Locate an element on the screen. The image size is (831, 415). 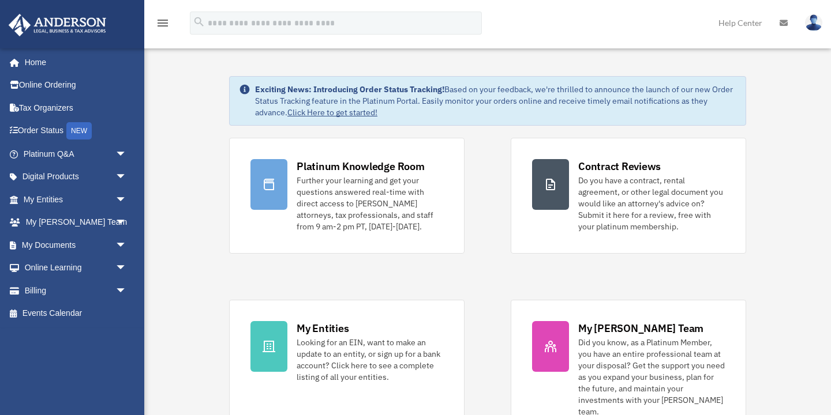
div: Based on your feedback, we're thrilled to announce the launch of our new Order Status Tracking fe... is located at coordinates (495, 101).